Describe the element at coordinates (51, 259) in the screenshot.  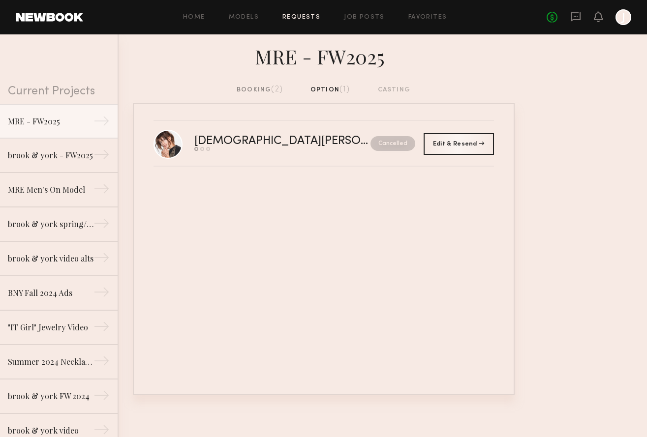
I see `div: brook & york video alts` at that location.